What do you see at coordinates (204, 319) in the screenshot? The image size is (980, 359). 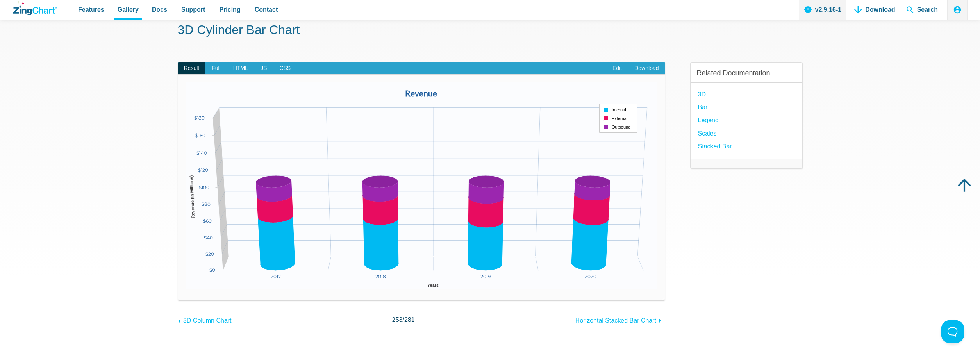 I see `a: 3D Column Chart` at bounding box center [204, 319].